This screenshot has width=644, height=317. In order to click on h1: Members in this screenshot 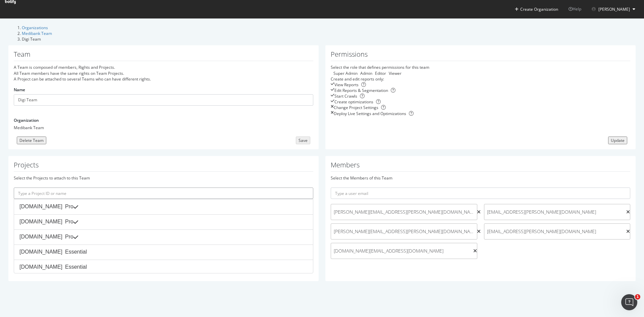, I will do `click(480, 166)`.